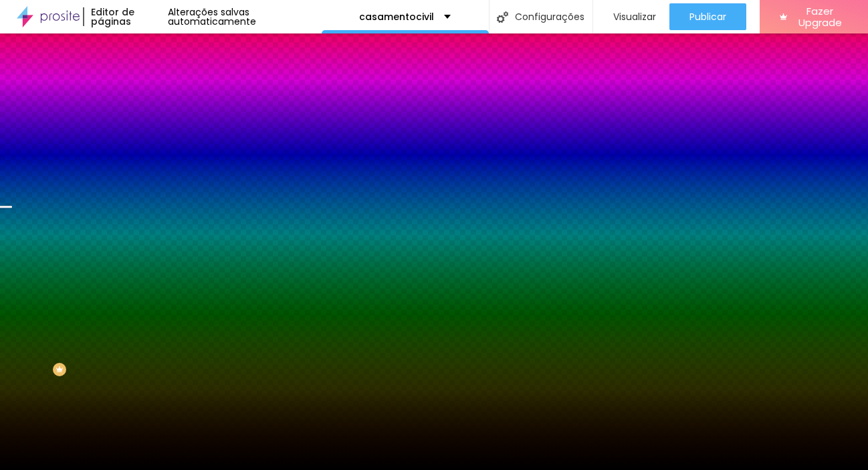  Describe the element at coordinates (125, 17) in the screenshot. I see `div: Editor de páginas` at that location.